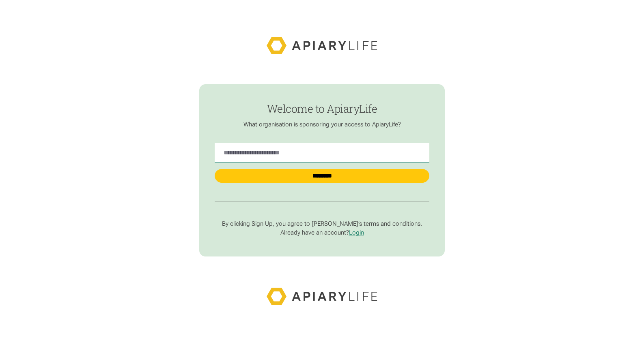 The height and width of the screenshot is (344, 644). What do you see at coordinates (322, 124) in the screenshot?
I see `p: What organisation is sponsoring your access to ApiaryLife?` at bounding box center [322, 124].